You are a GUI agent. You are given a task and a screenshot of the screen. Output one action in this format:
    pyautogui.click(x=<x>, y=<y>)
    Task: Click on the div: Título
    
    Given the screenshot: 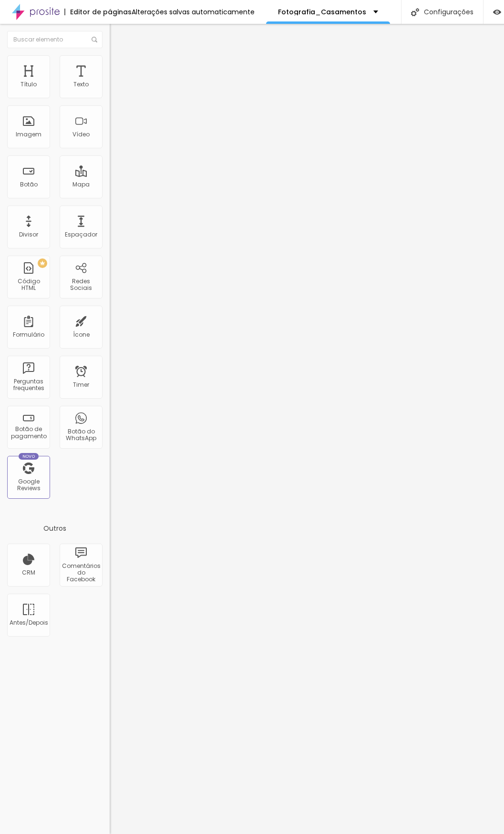 What is the action you would take?
    pyautogui.click(x=28, y=84)
    